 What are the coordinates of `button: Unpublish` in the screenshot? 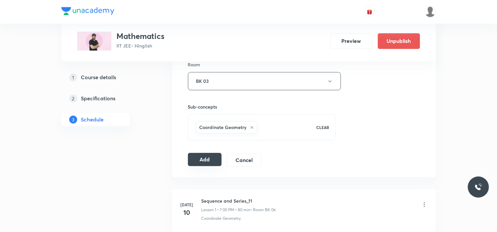 It's located at (399, 41).